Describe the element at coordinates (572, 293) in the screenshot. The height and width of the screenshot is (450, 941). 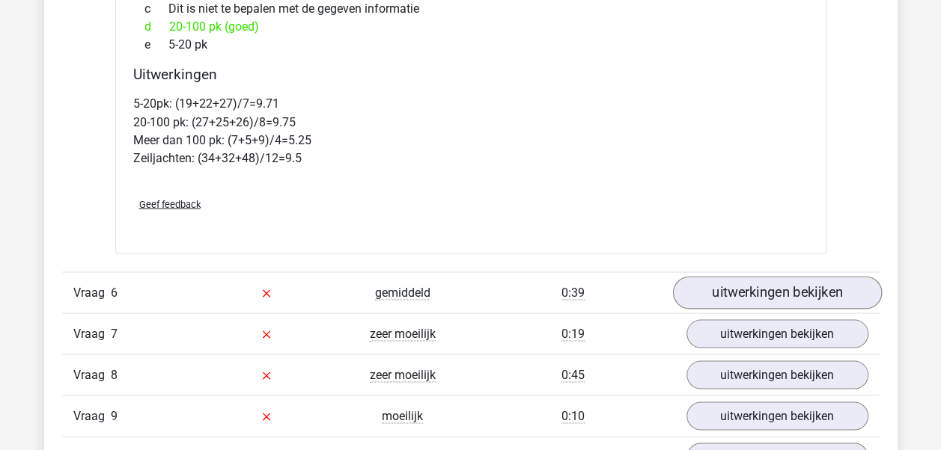
I see `span: 0:39` at that location.